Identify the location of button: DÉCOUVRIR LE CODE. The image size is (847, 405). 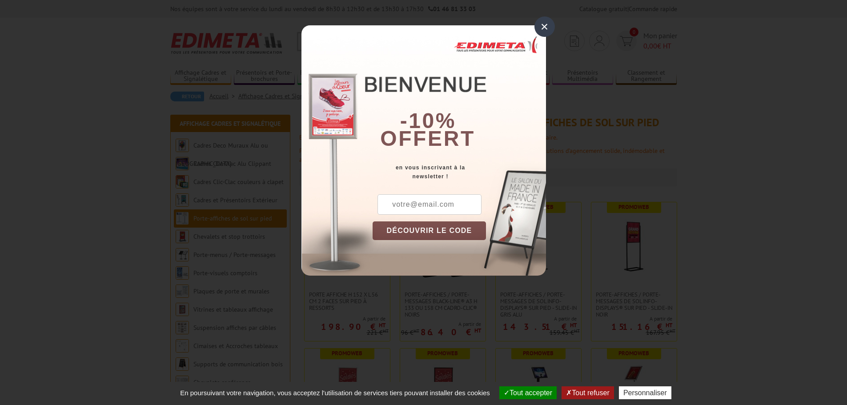
(429, 231).